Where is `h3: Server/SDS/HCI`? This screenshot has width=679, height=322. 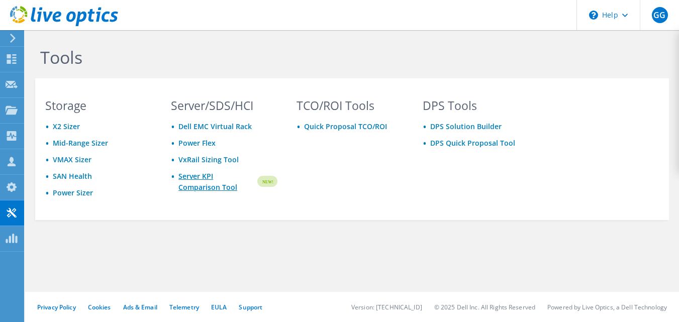
h3: Server/SDS/HCI is located at coordinates (224, 106).